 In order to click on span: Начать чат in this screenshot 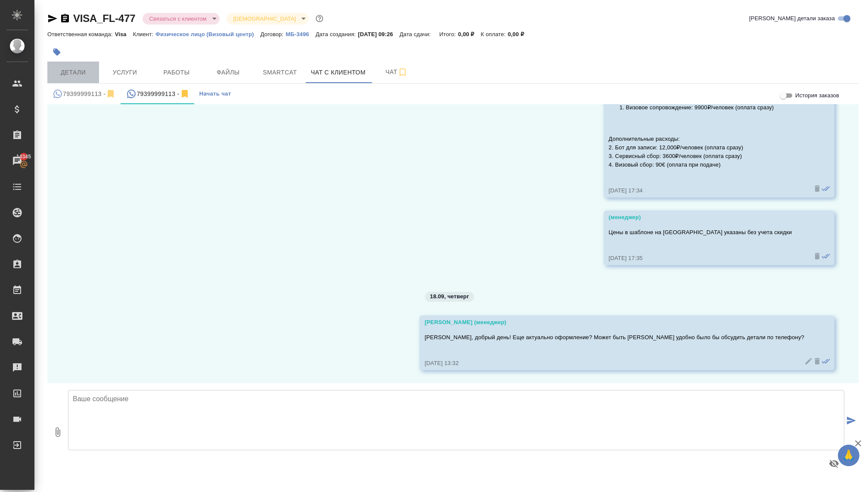, I will do `click(215, 94)`.